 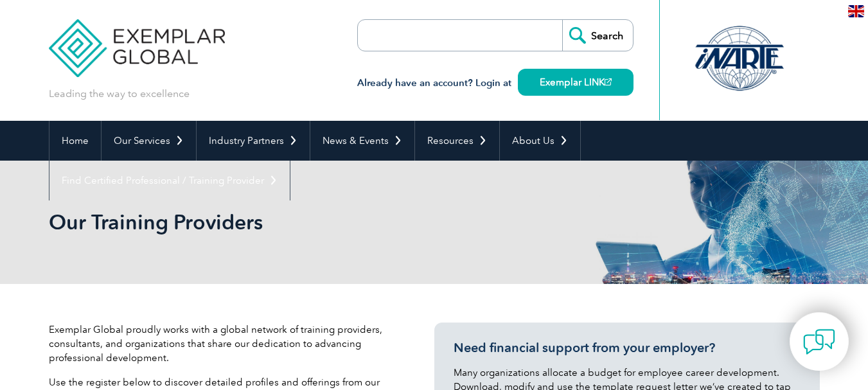 I want to click on a: About Us, so click(x=540, y=140).